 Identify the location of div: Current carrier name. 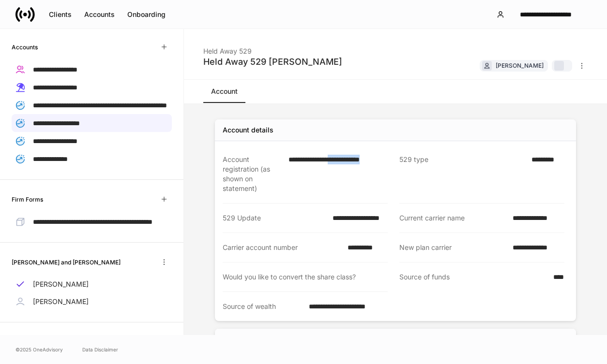
(453, 218).